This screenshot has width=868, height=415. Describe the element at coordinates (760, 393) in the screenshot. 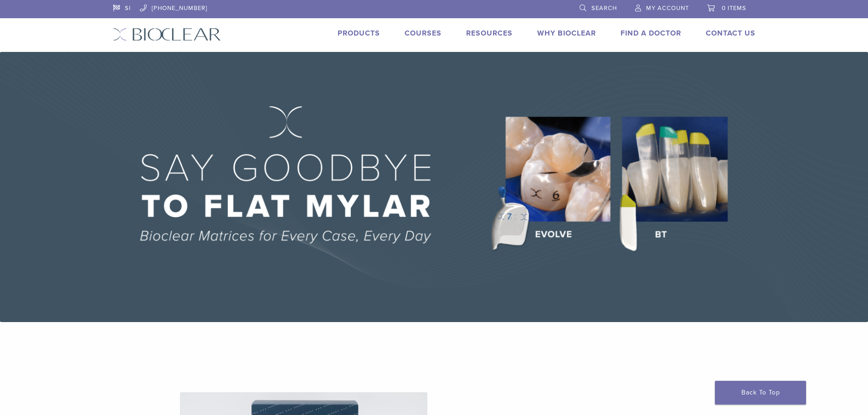

I see `a: Back To Top` at that location.